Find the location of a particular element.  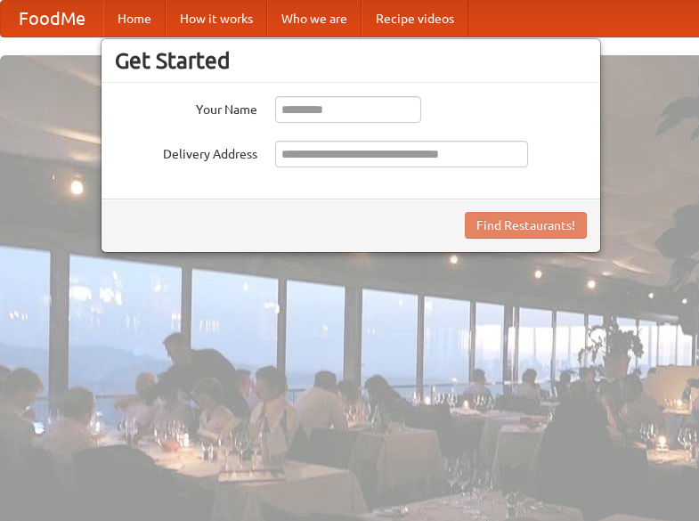

a: FoodMe is located at coordinates (52, 19).